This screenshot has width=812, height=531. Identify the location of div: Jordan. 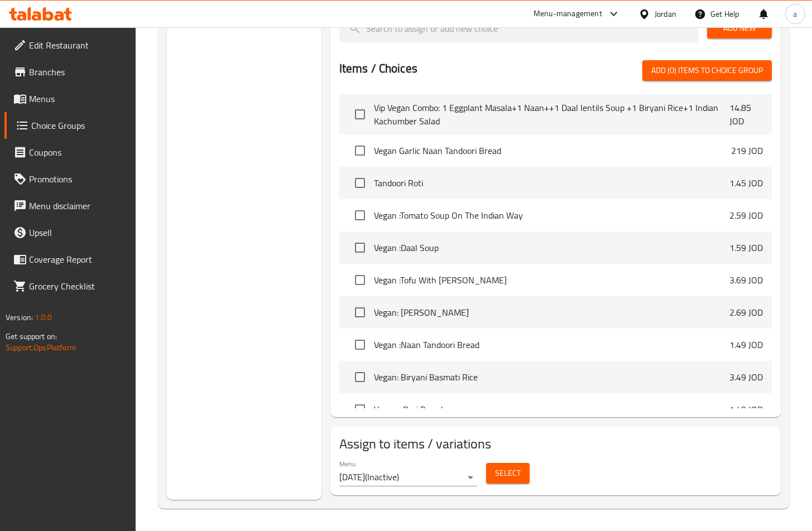
(665, 14).